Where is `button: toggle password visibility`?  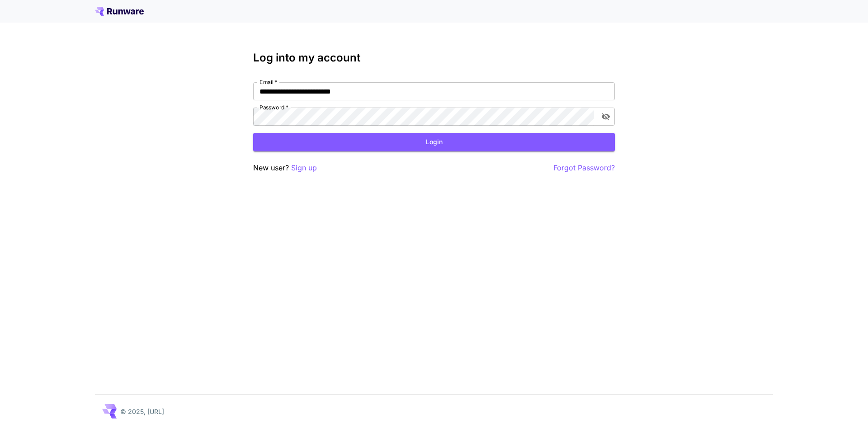 button: toggle password visibility is located at coordinates (605, 117).